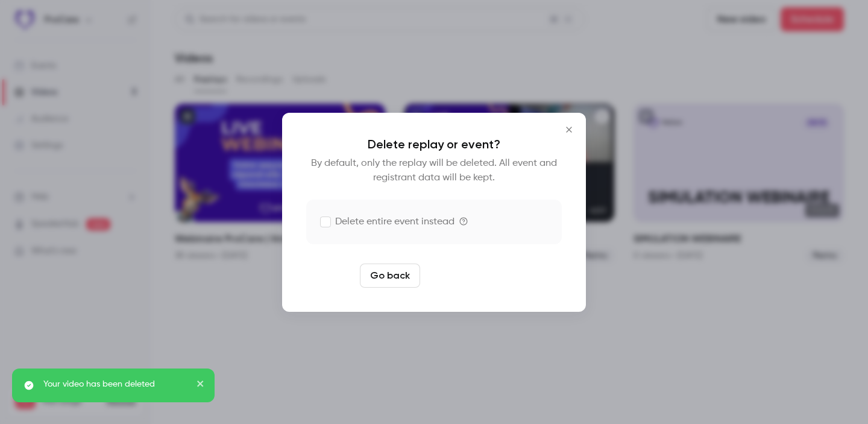 This screenshot has width=868, height=424. Describe the element at coordinates (467, 276) in the screenshot. I see `button: Delete replay` at that location.